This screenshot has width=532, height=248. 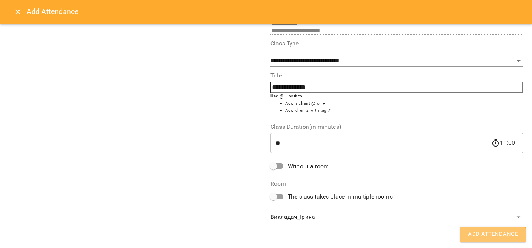 What do you see at coordinates (18, 12) in the screenshot?
I see `button: Close` at bounding box center [18, 12].